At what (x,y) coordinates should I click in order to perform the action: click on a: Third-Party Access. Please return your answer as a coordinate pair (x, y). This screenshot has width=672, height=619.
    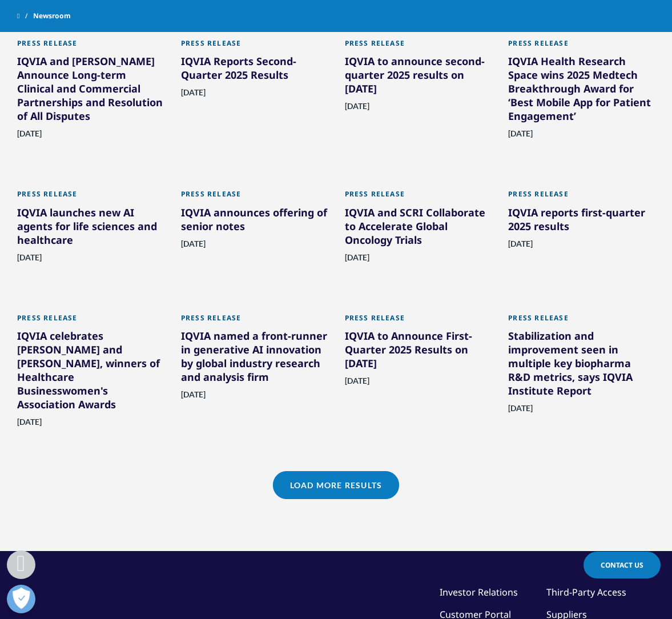
    Looking at the image, I should click on (586, 592).